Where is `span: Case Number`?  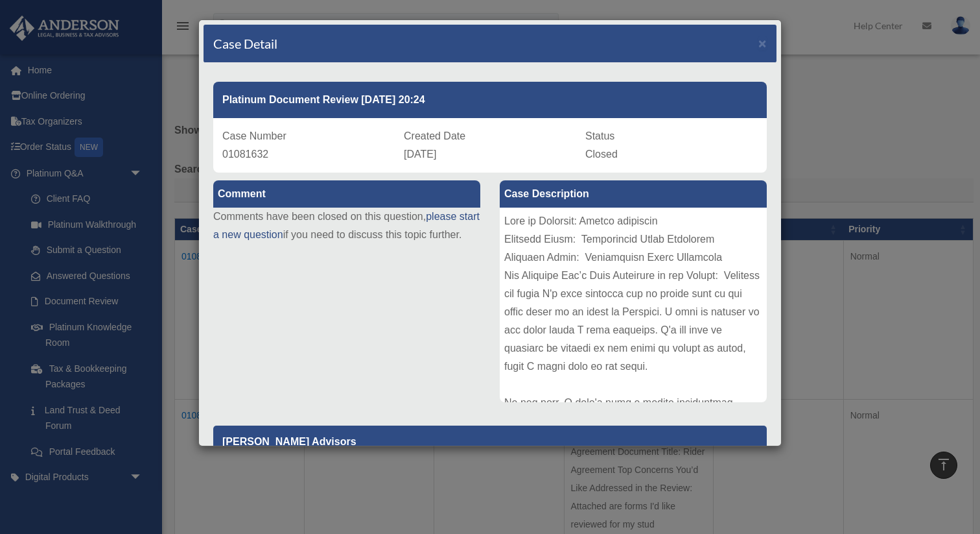 span: Case Number is located at coordinates (254, 135).